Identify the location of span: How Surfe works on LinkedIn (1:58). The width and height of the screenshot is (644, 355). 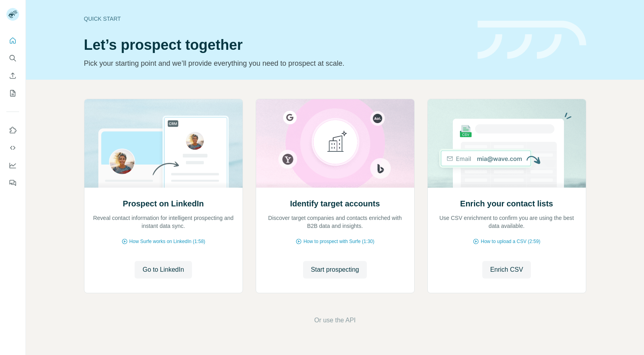
(167, 242).